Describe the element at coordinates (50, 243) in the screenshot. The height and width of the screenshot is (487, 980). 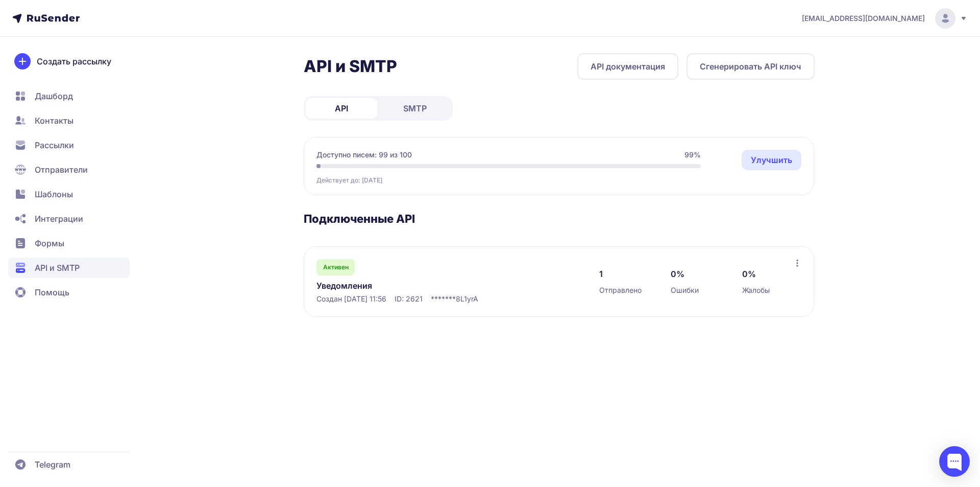
I see `span: Формы` at that location.